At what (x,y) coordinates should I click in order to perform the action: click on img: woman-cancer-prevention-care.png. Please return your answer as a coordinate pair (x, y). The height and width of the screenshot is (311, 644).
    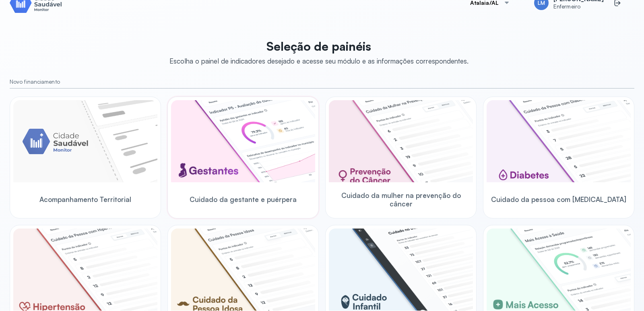
    Looking at the image, I should click on (401, 142).